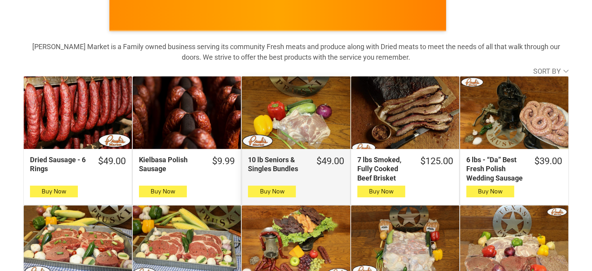 This screenshot has height=271, width=592. What do you see at coordinates (223, 161) in the screenshot?
I see `div: $9.99` at bounding box center [223, 161].